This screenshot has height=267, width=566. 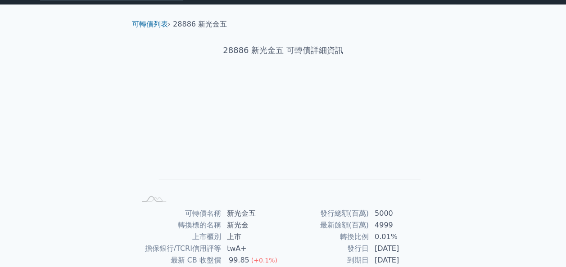 I want to click on g: Chart, so click(x=285, y=139).